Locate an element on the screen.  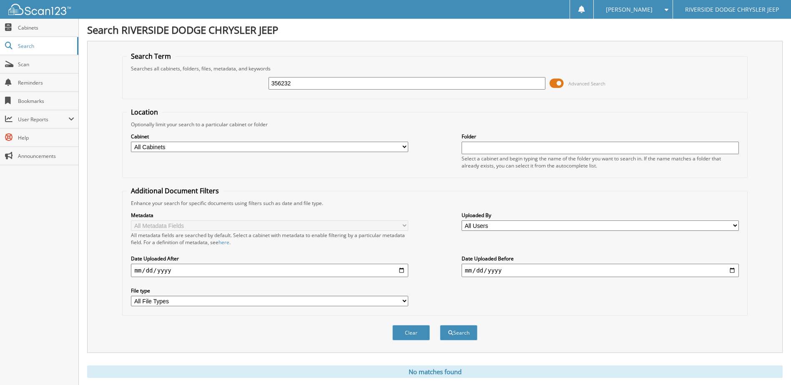
div: Searches all cabinets, folders, files, metadata, and keywords is located at coordinates (434, 68).